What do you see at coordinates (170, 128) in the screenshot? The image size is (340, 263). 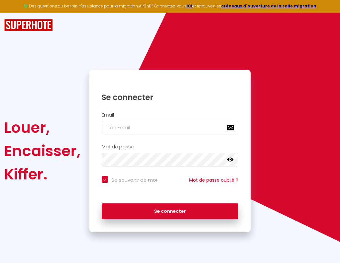 I see `input: Ton Email` at bounding box center [170, 128].